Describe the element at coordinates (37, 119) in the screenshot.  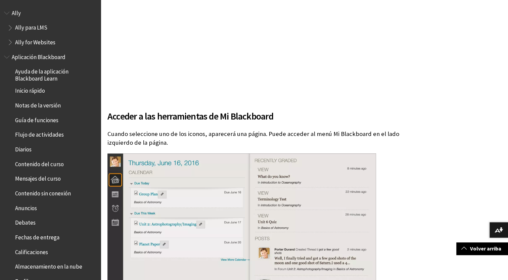
I see `span: Guía de funciones` at that location.